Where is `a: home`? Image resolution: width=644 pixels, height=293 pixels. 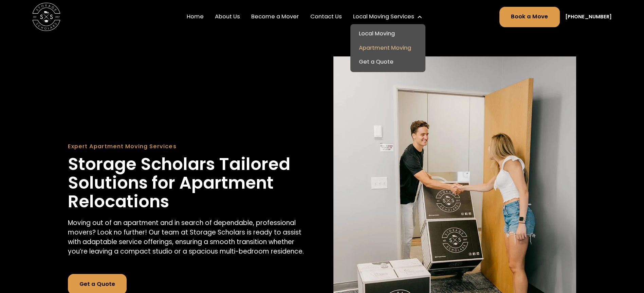
a: home is located at coordinates (47, 17).